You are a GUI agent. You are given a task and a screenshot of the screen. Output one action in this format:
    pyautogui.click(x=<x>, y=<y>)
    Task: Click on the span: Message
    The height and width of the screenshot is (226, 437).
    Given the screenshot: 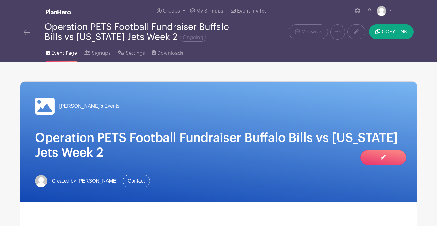 What is the action you would take?
    pyautogui.click(x=311, y=32)
    